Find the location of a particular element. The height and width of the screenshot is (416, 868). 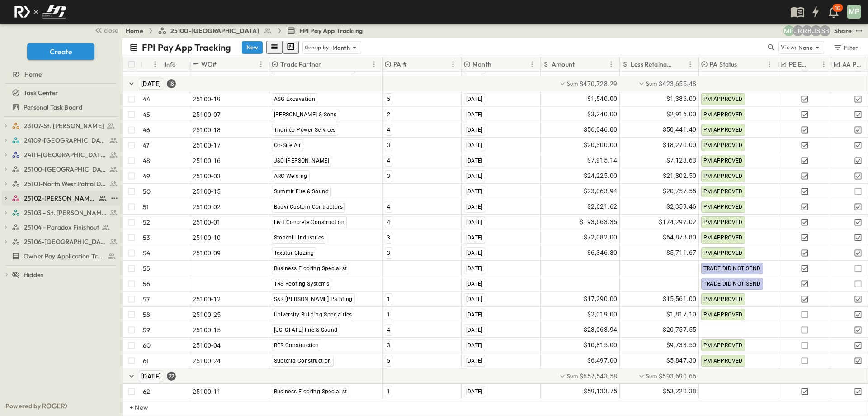

p: PA # is located at coordinates (400, 65).